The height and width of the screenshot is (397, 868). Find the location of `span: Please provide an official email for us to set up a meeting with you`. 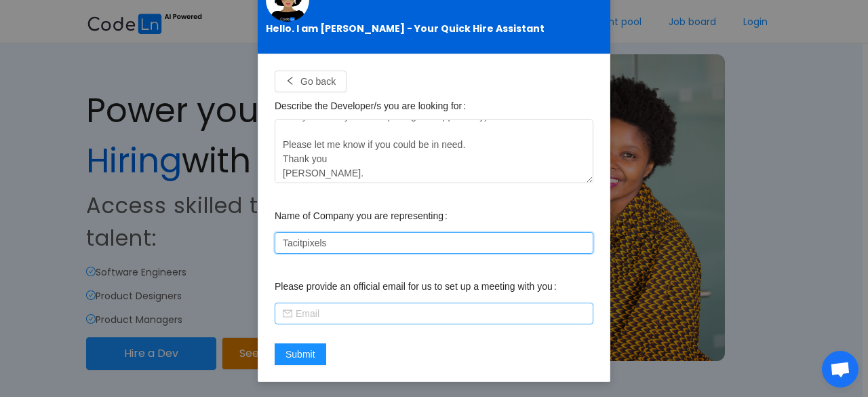

span: Please provide an official email for us to set up a meeting with you is located at coordinates (413, 287).